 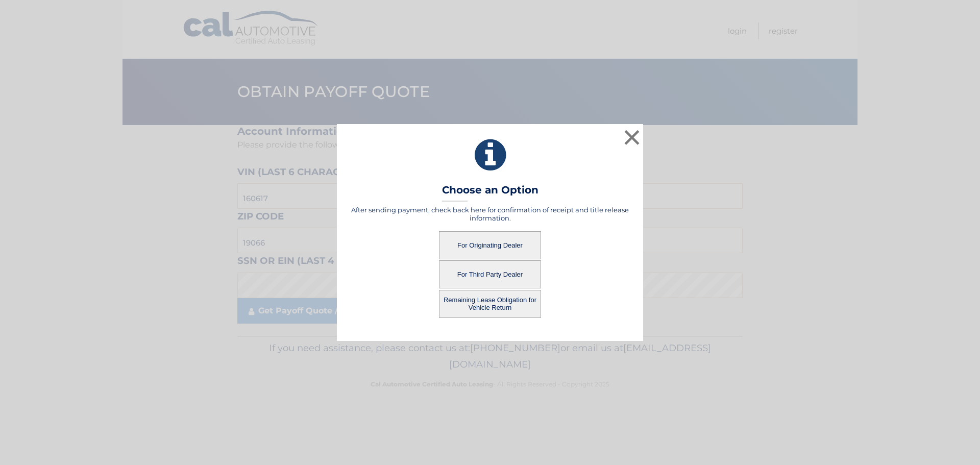 I want to click on button: For Originating Dealer, so click(x=490, y=245).